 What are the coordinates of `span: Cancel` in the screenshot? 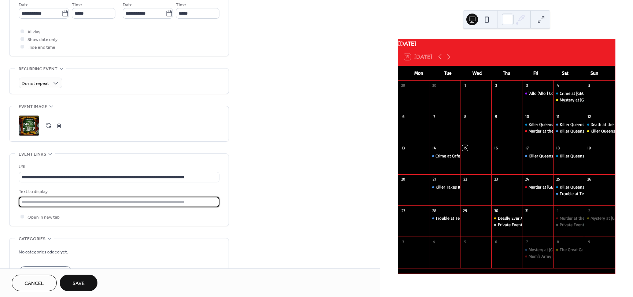 It's located at (34, 284).